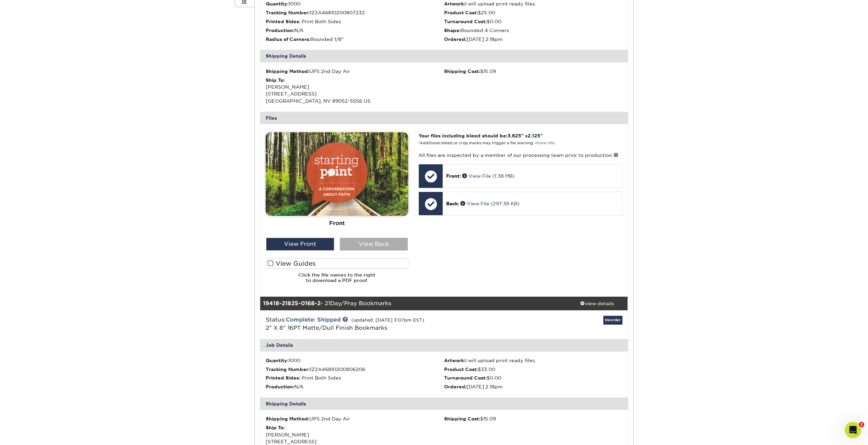  What do you see at coordinates (533, 30) in the screenshot?
I see `li: Rounded 4 Corners` at bounding box center [533, 30].